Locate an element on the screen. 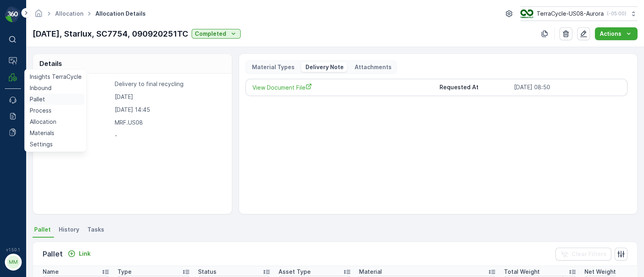 The image size is (644, 277). span: Tasks is located at coordinates (95, 230).